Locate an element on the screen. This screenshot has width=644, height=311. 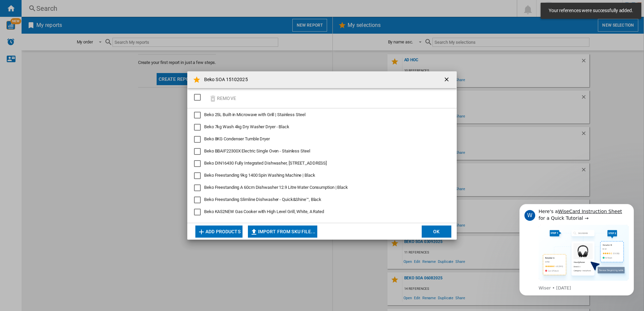
a: WiseCard Instruction Sheet is located at coordinates (80, 16).